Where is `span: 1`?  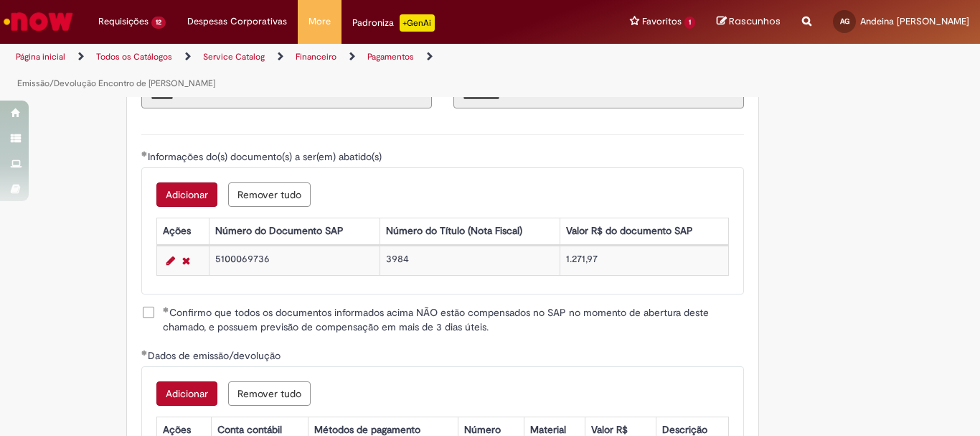 span: 1 is located at coordinates (689, 22).